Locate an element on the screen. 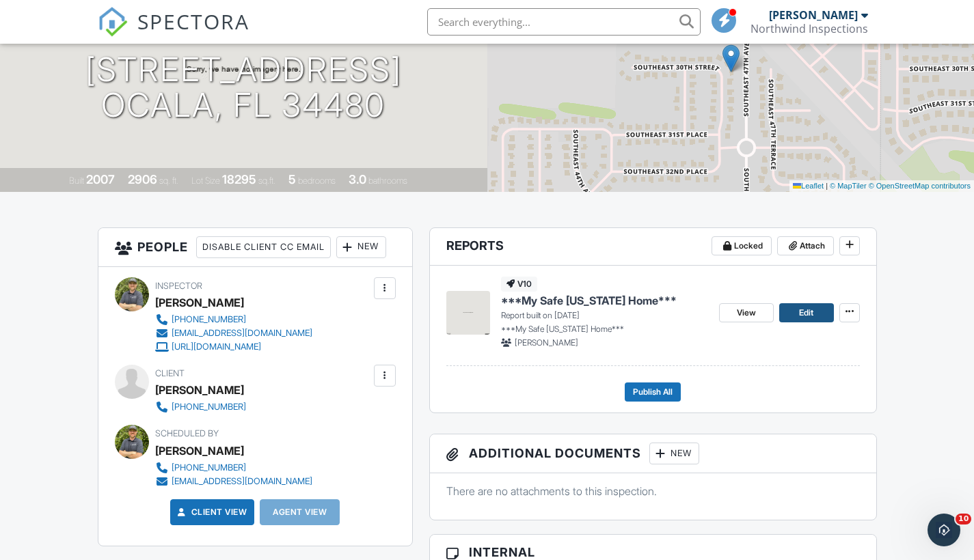 This screenshot has height=560, width=974. a: © OpenStreetMap contributors is located at coordinates (919, 186).